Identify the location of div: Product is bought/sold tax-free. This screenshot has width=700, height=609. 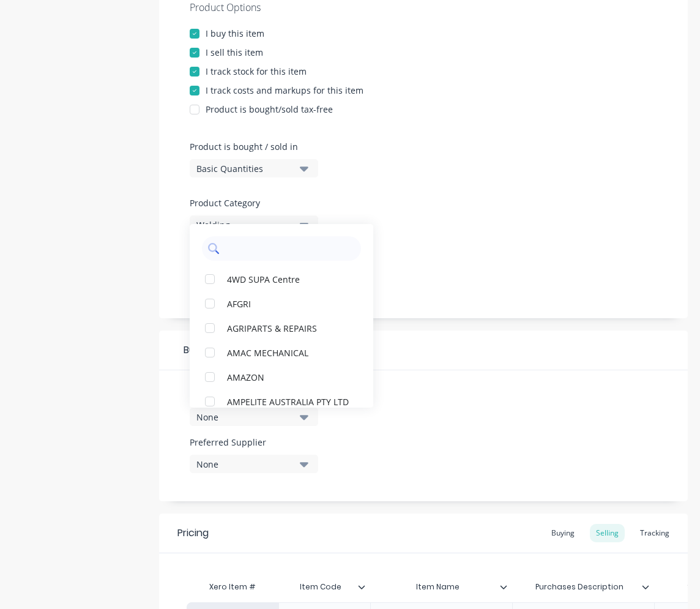
(269, 108).